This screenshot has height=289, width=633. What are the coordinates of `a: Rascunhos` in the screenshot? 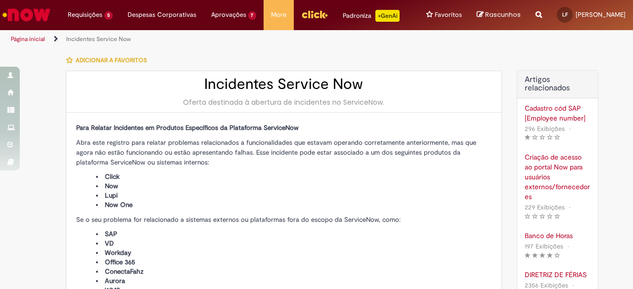 It's located at (499, 15).